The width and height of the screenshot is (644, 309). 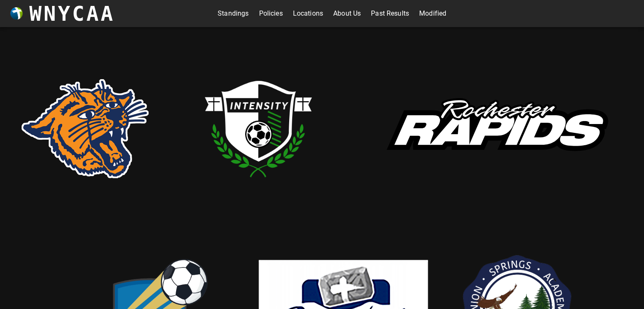 I want to click on h3: WNYCAA, so click(x=72, y=14).